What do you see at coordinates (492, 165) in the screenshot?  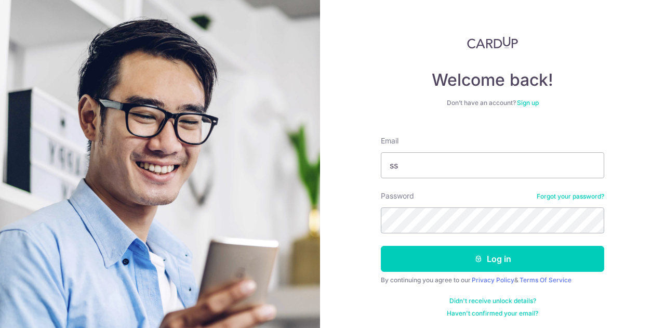 I see `input: Enter your Email` at bounding box center [492, 165].